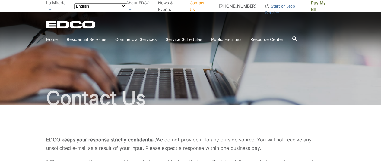 The width and height of the screenshot is (381, 161). What do you see at coordinates (191, 98) in the screenshot?
I see `h1: Contact Us` at bounding box center [191, 98].